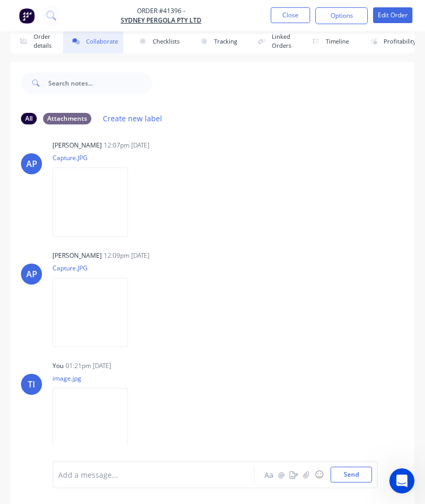  What do you see at coordinates (29, 118) in the screenshot?
I see `div: All` at bounding box center [29, 118].